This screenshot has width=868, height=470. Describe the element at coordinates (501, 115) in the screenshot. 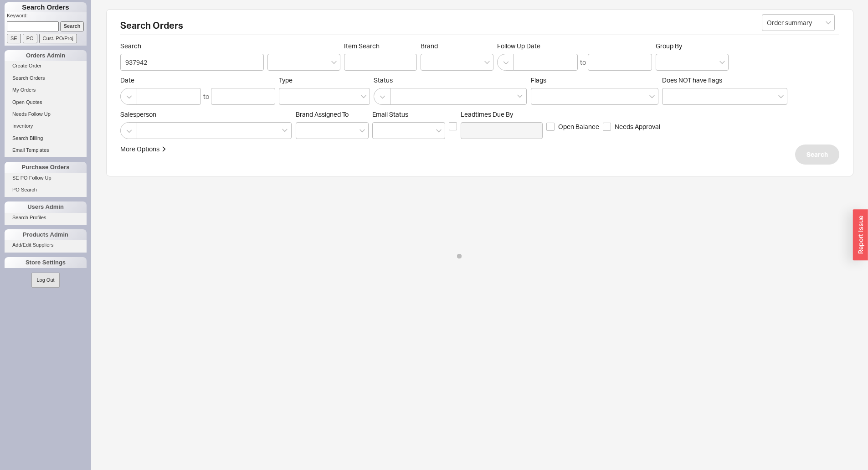

I see `span: Leadtimes Due By` at that location.